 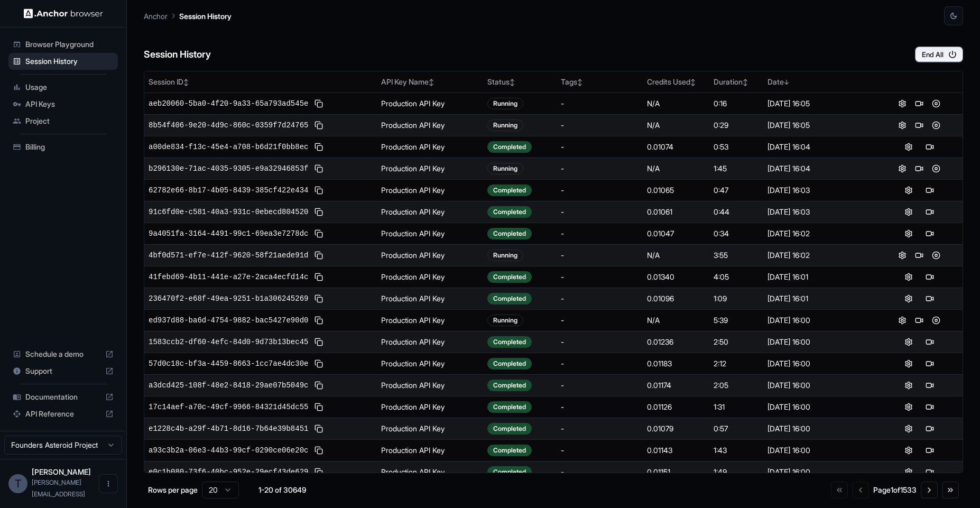 I want to click on div: API Key Name, so click(x=430, y=82).